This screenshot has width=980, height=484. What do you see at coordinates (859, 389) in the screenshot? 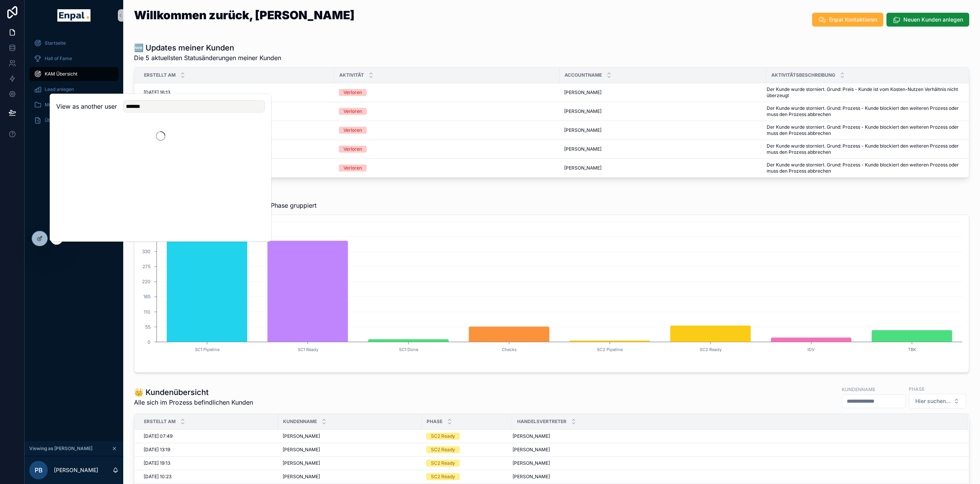
I see `label: Kundenname` at bounding box center [859, 389].